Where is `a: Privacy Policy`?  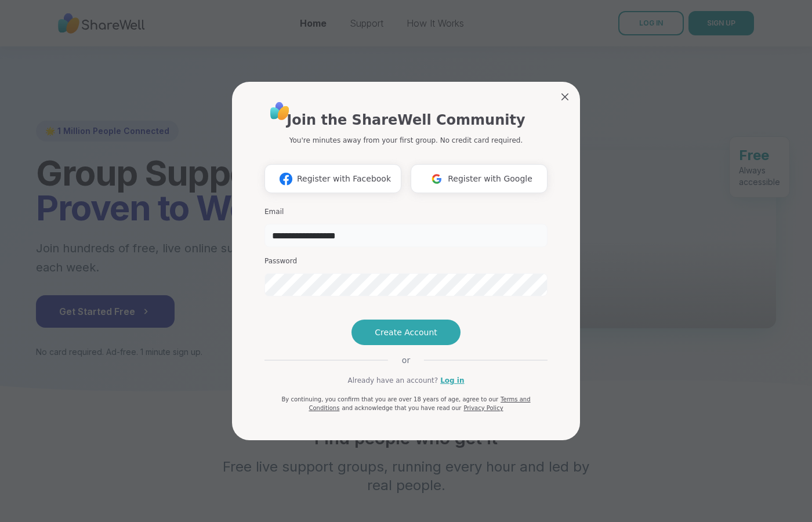 a: Privacy Policy is located at coordinates (483, 408).